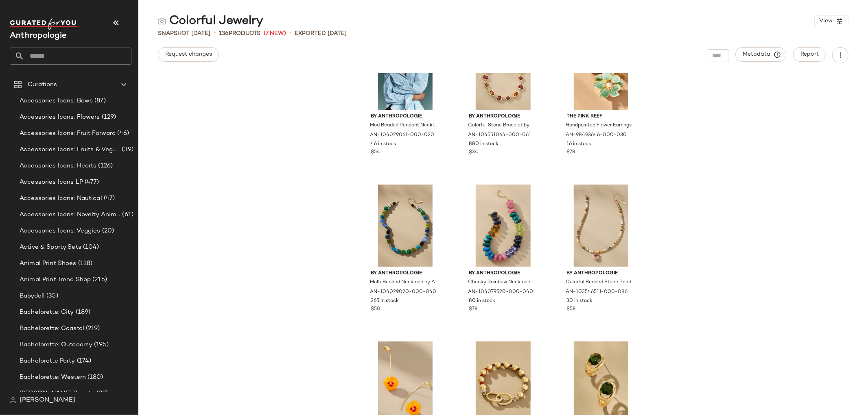 Image resolution: width=868 pixels, height=415 pixels. I want to click on img: 103546511_086_b, so click(601, 226).